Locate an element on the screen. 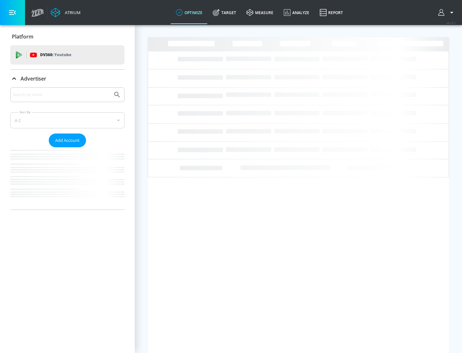 The height and width of the screenshot is (353, 462). p: Platform is located at coordinates (22, 37).